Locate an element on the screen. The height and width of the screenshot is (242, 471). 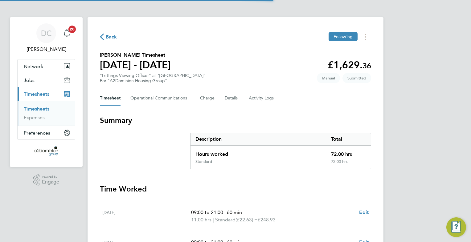
div: Total is located at coordinates (348, 139).